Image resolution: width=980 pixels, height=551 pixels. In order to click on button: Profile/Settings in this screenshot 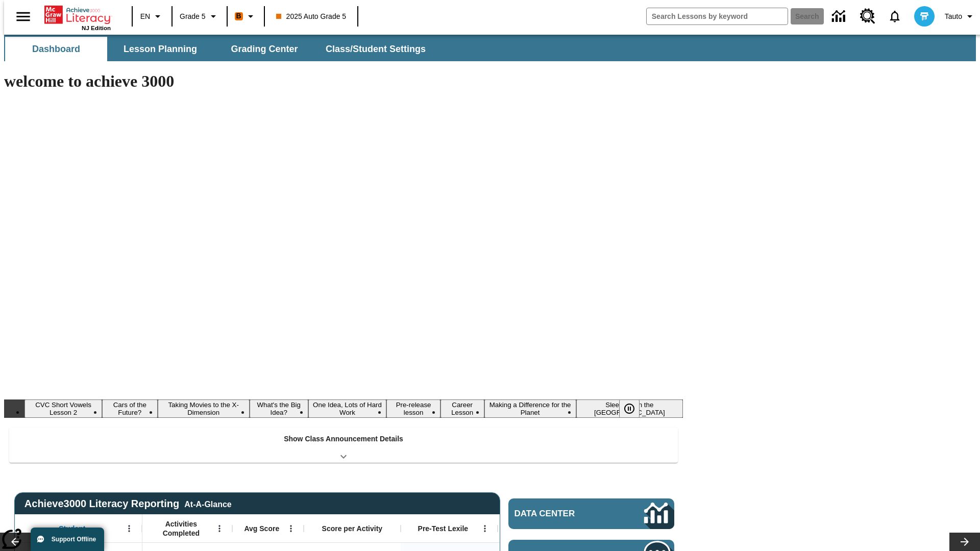, I will do `click(960, 16)`.